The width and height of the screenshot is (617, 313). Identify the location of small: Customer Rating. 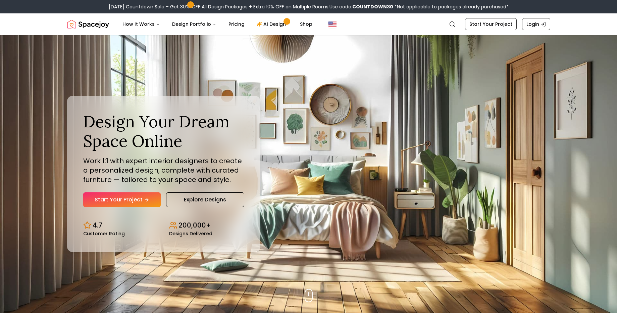
(104, 234).